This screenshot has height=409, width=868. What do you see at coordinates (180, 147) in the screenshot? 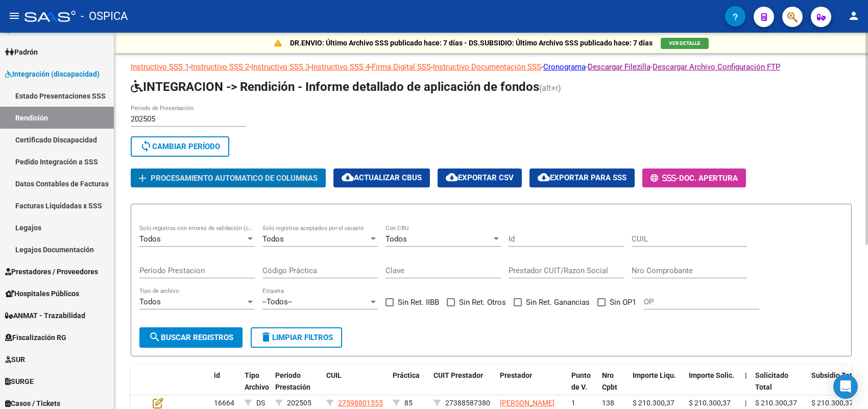
I see `button: Cambiar Período` at bounding box center [180, 147].